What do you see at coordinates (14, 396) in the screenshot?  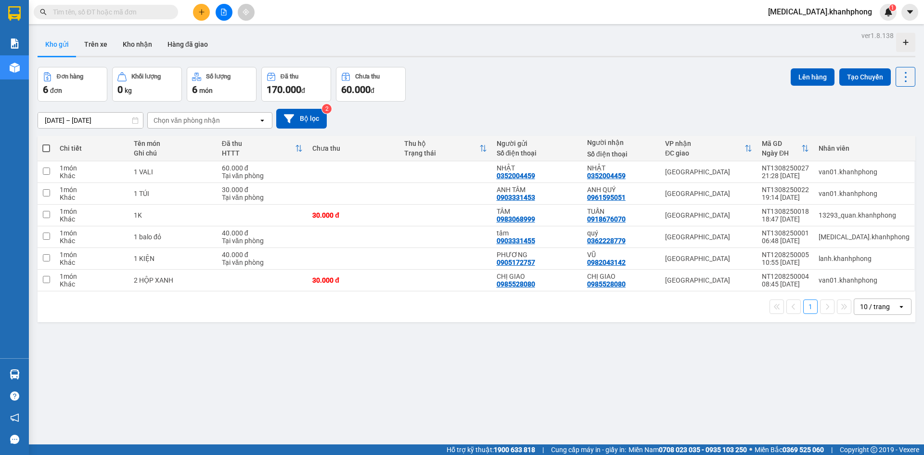 I see `span: question-circle` at bounding box center [14, 396].